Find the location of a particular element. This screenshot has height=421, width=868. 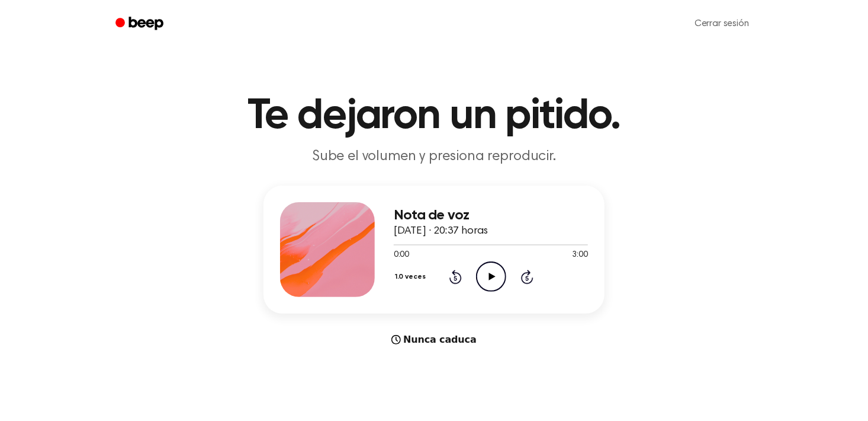

h3: Nota de voz is located at coordinates (491, 215).